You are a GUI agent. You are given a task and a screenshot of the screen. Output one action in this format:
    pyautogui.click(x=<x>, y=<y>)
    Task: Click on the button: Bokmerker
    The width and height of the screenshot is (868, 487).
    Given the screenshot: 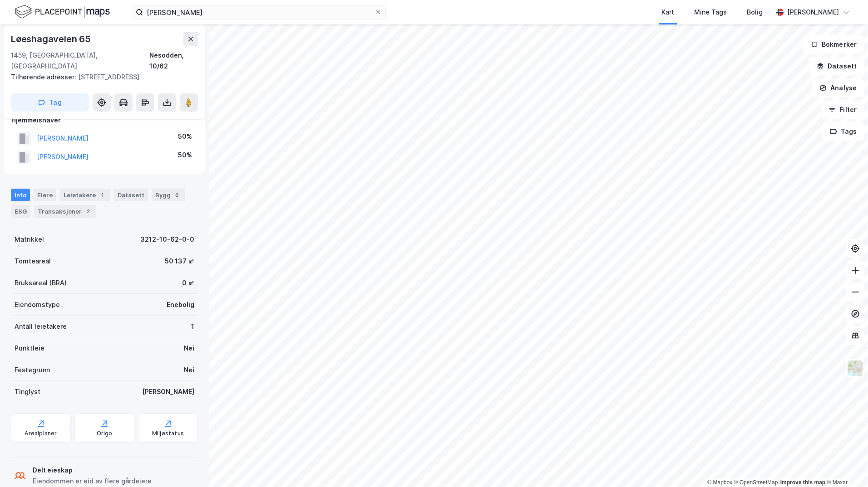 What is the action you would take?
    pyautogui.click(x=833, y=45)
    